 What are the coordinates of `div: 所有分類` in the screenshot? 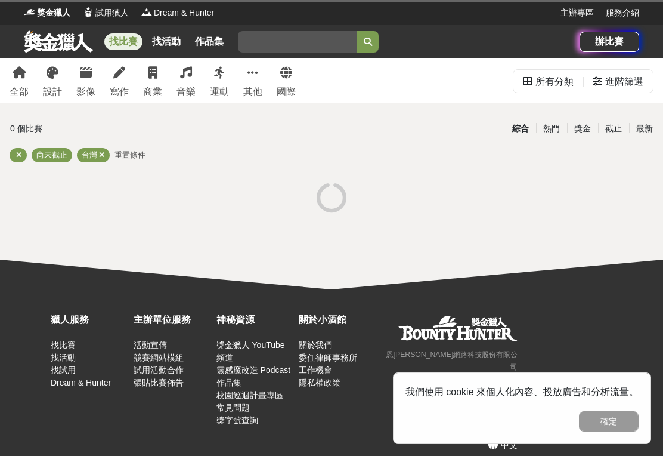 It's located at (555, 82).